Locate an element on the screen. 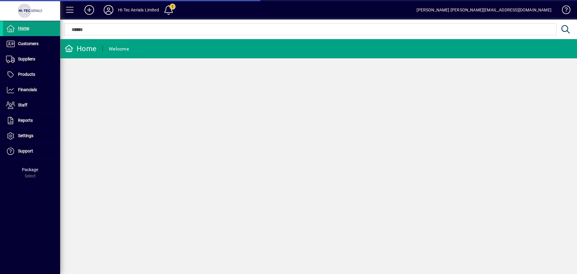 This screenshot has width=577, height=274. a: Suppliers is located at coordinates (32, 59).